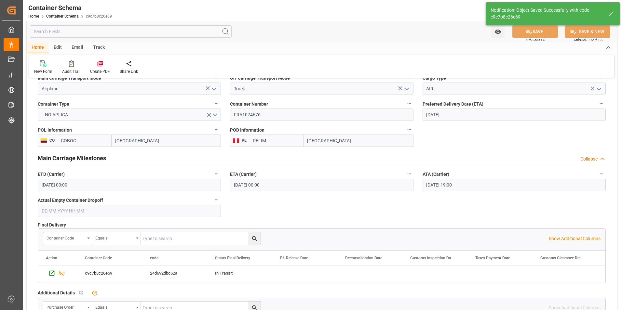 The width and height of the screenshot is (622, 310). Describe the element at coordinates (70, 8) in the screenshot. I see `div: Container Schema` at that location.